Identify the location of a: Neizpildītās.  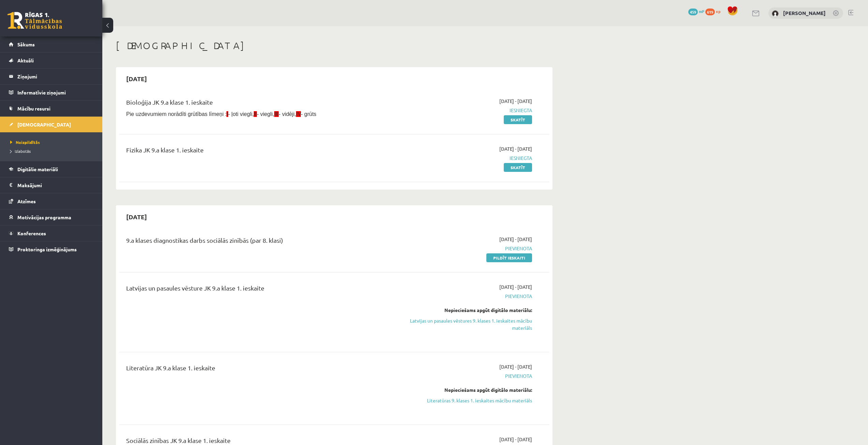
(53, 142).